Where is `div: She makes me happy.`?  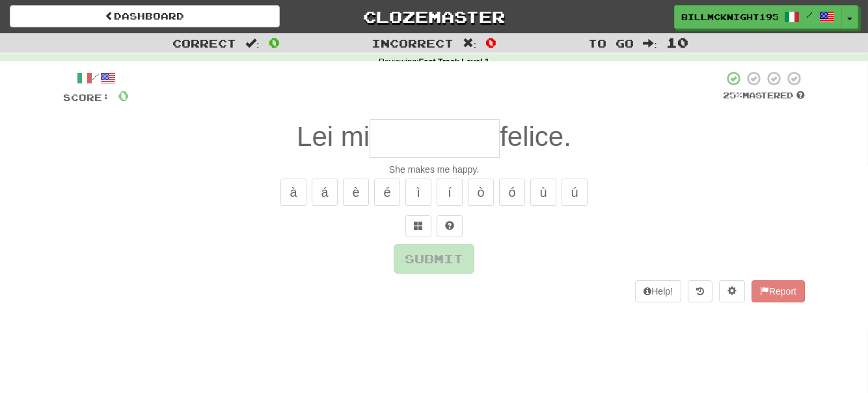 div: She makes me happy. is located at coordinates (434, 169).